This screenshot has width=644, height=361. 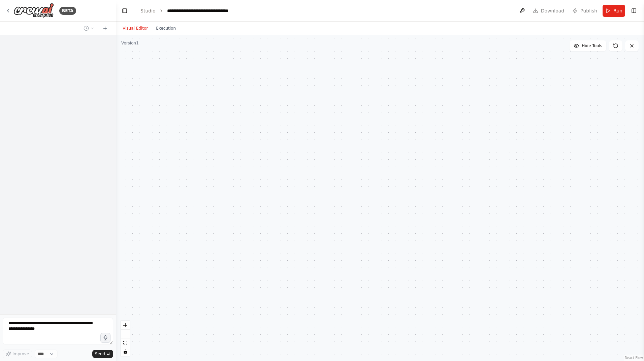 What do you see at coordinates (126, 334) in the screenshot?
I see `button: zoom out` at bounding box center [126, 334].